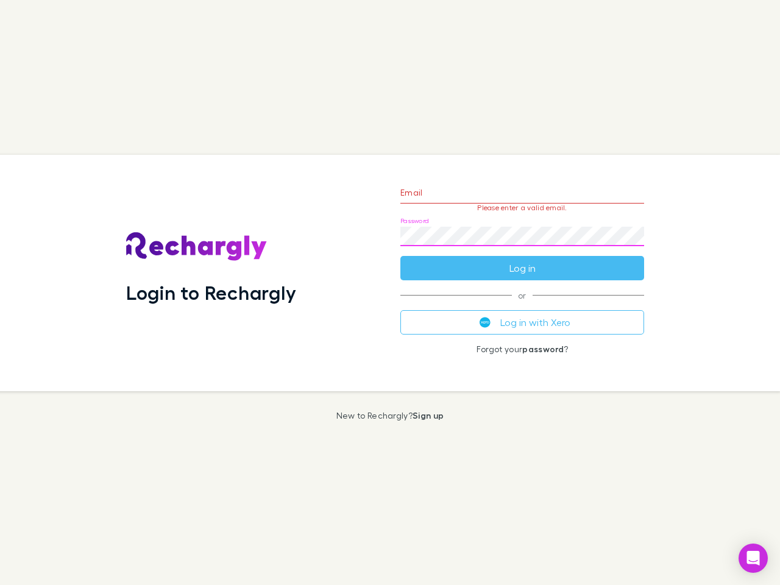 This screenshot has height=585, width=780. Describe the element at coordinates (753, 558) in the screenshot. I see `div: Open Intercom Messenger` at that location.